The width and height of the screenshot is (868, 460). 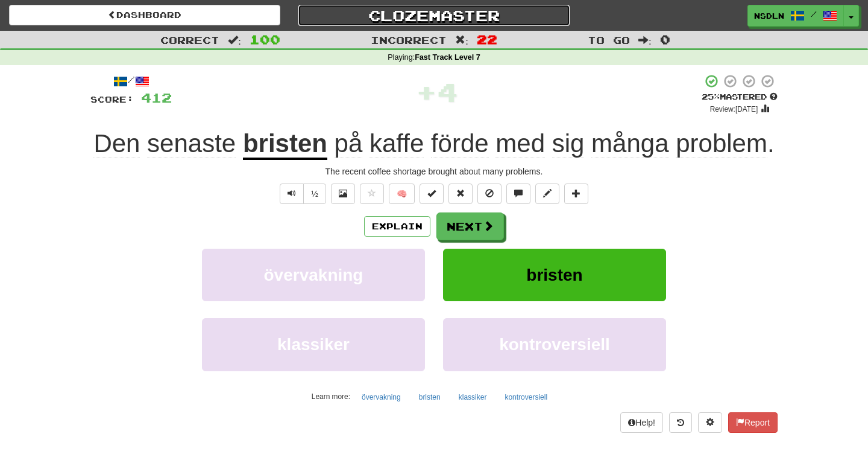 What do you see at coordinates (642, 422) in the screenshot?
I see `button: Help!` at bounding box center [642, 422].